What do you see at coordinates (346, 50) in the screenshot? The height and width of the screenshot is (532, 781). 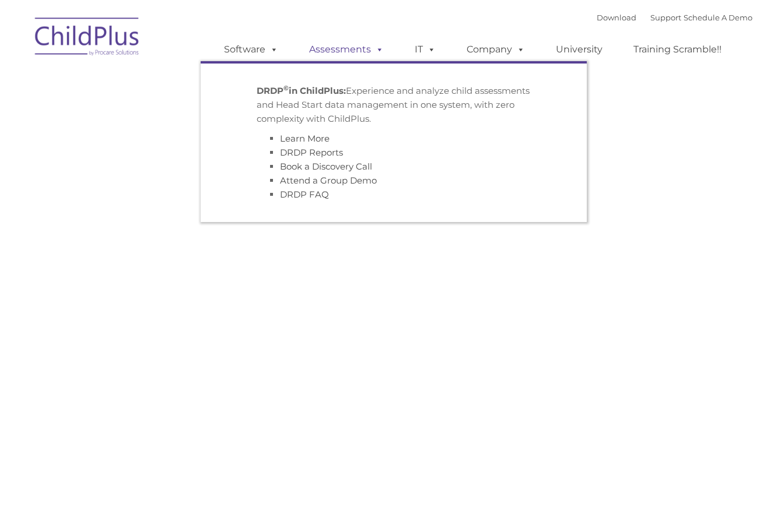 I see `a: Assessments` at bounding box center [346, 50].